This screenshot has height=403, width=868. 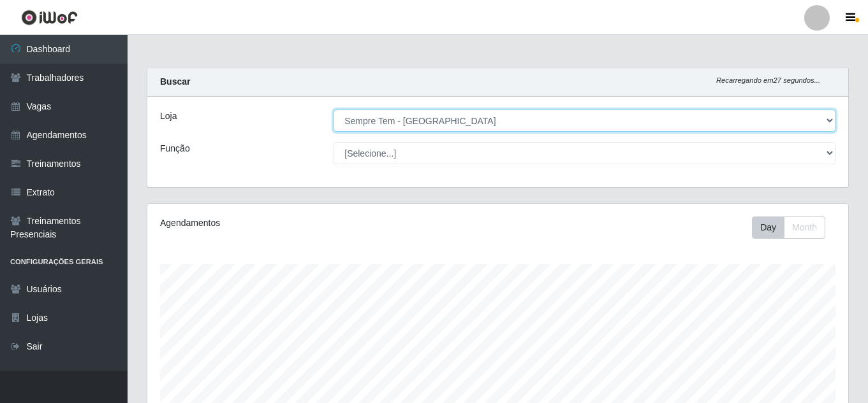 I want to click on strong: Buscar, so click(x=175, y=82).